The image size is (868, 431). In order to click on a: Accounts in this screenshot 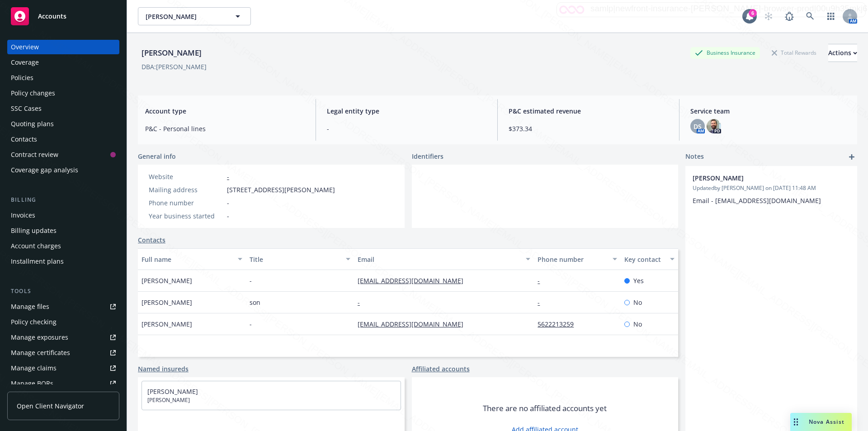, I will do `click(63, 16)`.